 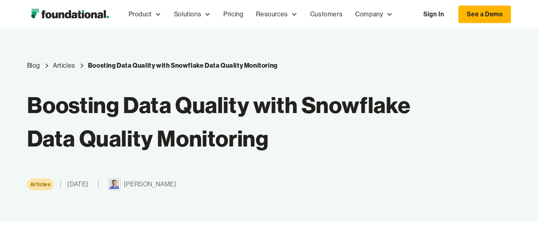 I want to click on a: Current blog, so click(x=183, y=66).